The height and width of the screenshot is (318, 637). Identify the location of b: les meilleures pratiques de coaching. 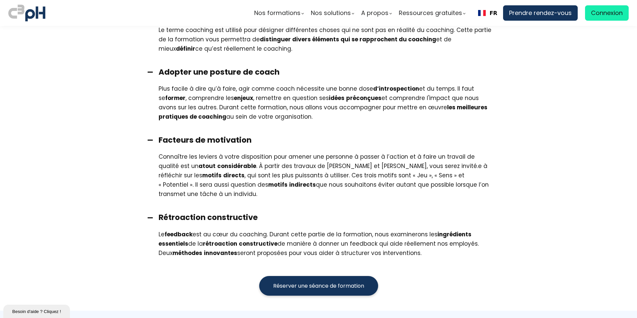
(323, 112).